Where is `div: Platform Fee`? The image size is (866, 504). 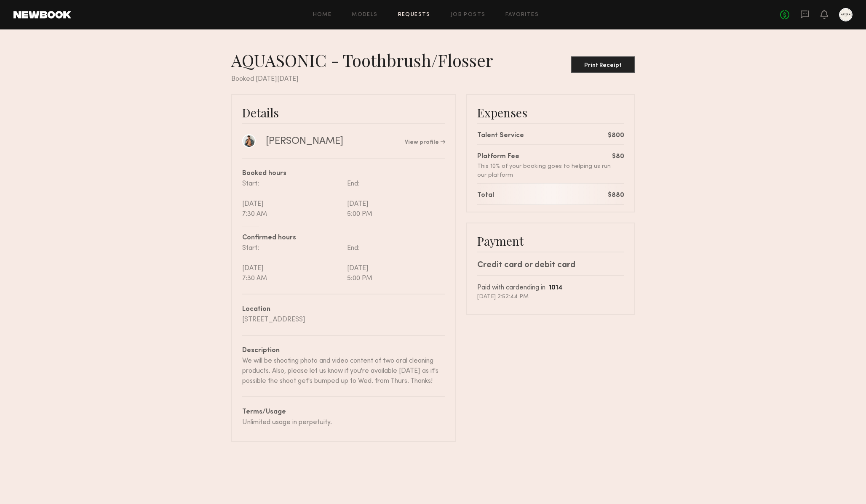 div: Platform Fee is located at coordinates (545, 157).